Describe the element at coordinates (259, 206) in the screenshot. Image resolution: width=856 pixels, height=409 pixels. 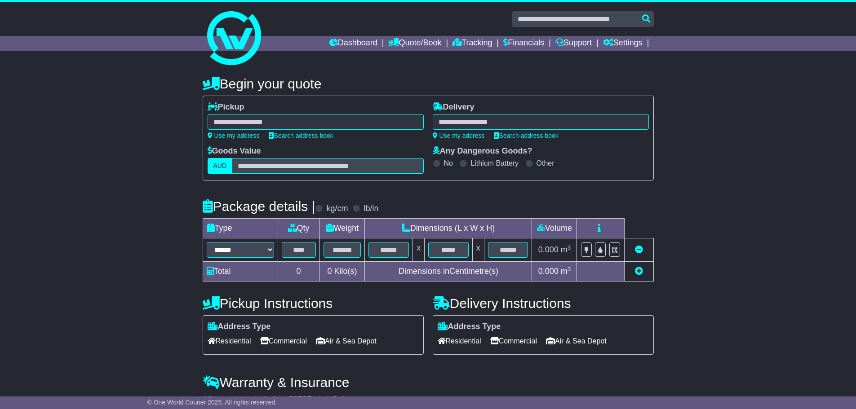
I see `h4: Package details |` at that location.